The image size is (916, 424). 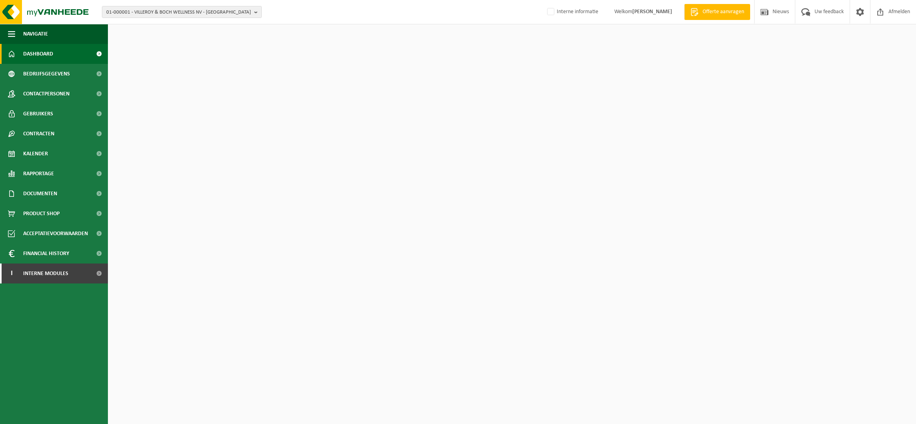 I want to click on span: Gebruikers, so click(x=38, y=114).